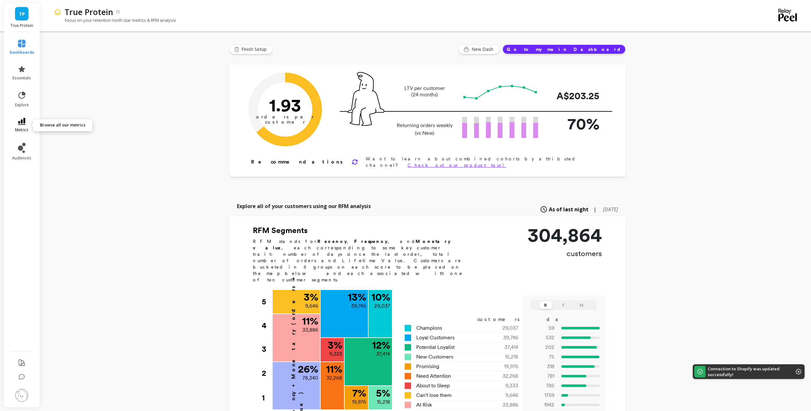 The height and width of the screenshot is (411, 811). What do you see at coordinates (285, 117) in the screenshot?
I see `tspan: orders per` at bounding box center [285, 117].